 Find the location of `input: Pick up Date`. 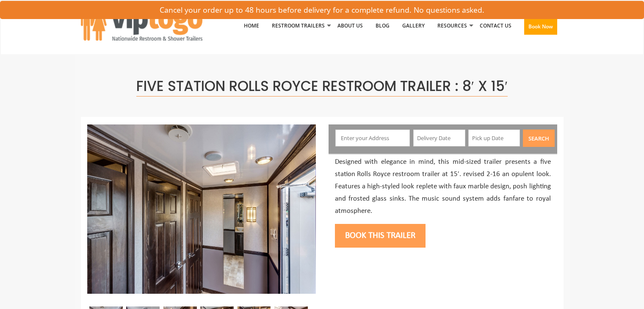

input: Pick up Date is located at coordinates (494, 138).